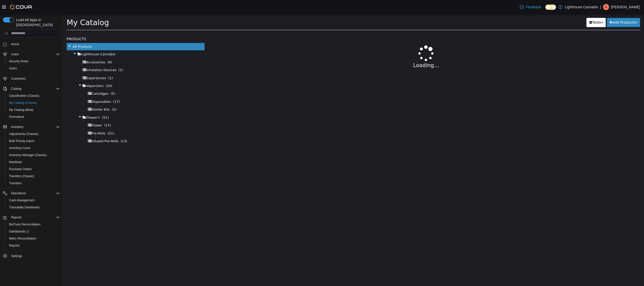 The width and height of the screenshot is (644, 286). I want to click on button: Add Products, so click(561, 8).